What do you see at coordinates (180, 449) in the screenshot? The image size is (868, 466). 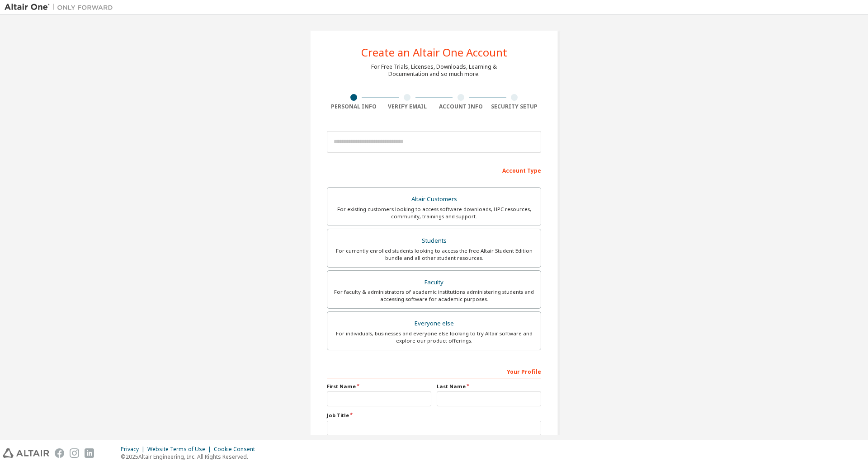 I see `div: Website Terms of Use` at bounding box center [180, 449].